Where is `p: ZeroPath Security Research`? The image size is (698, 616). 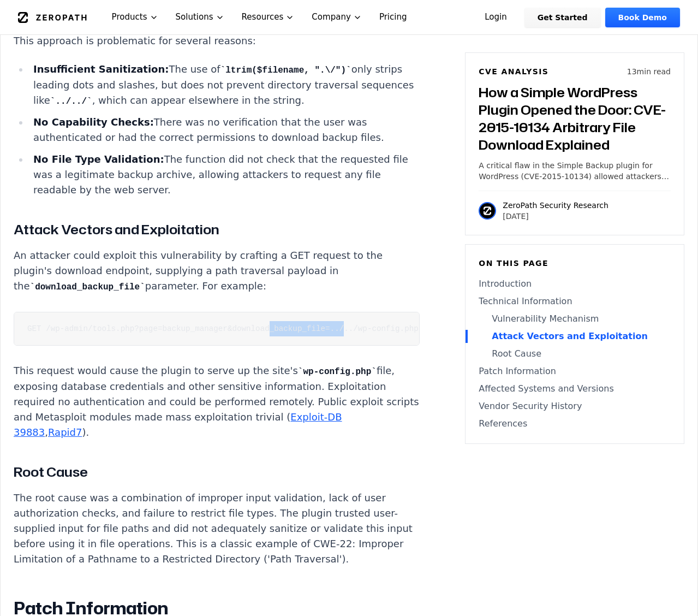 p: ZeroPath Security Research is located at coordinates (556, 206).